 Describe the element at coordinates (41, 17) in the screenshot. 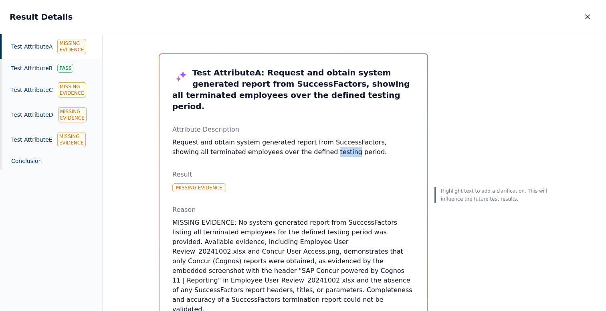

I see `h2: Result Details` at that location.